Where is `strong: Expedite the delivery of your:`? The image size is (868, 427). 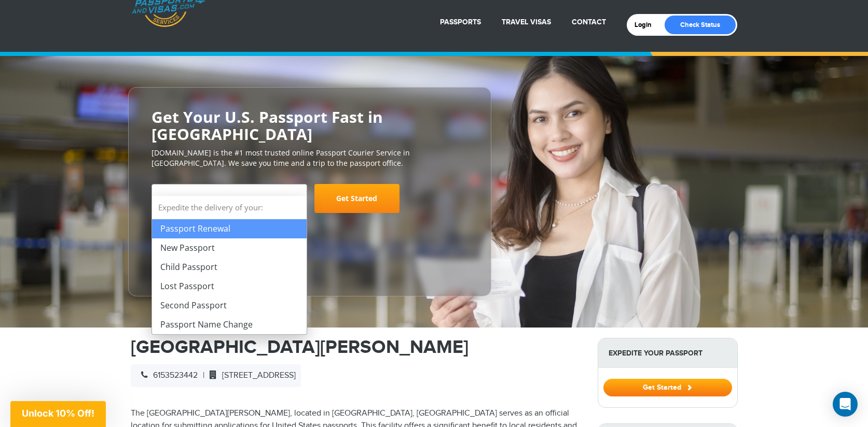
strong: Expedite the delivery of your: is located at coordinates (229, 208).